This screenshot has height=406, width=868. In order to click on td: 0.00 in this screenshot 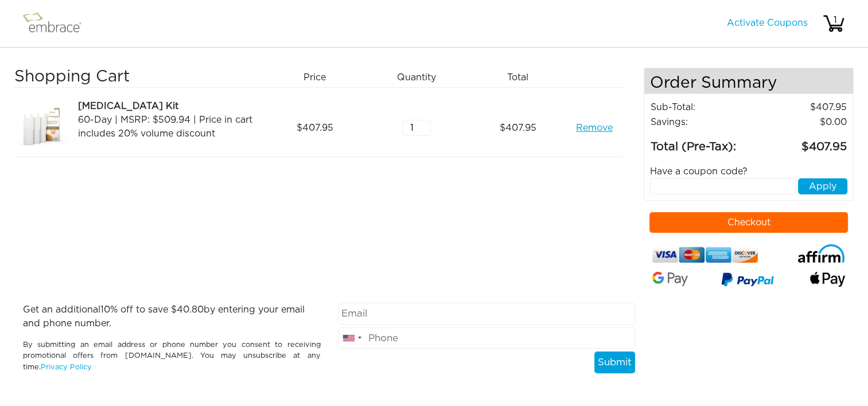, I will do `click(803, 122)`.